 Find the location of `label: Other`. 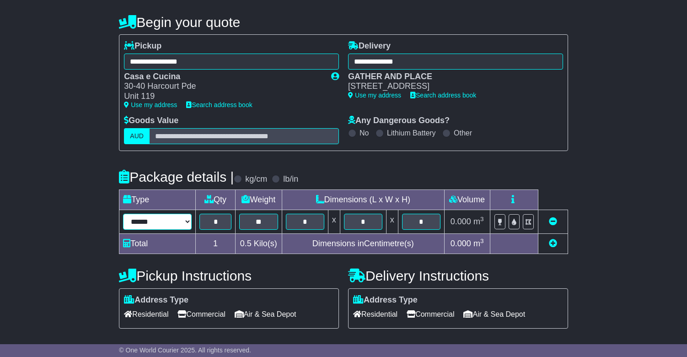

label: Other is located at coordinates (463, 133).